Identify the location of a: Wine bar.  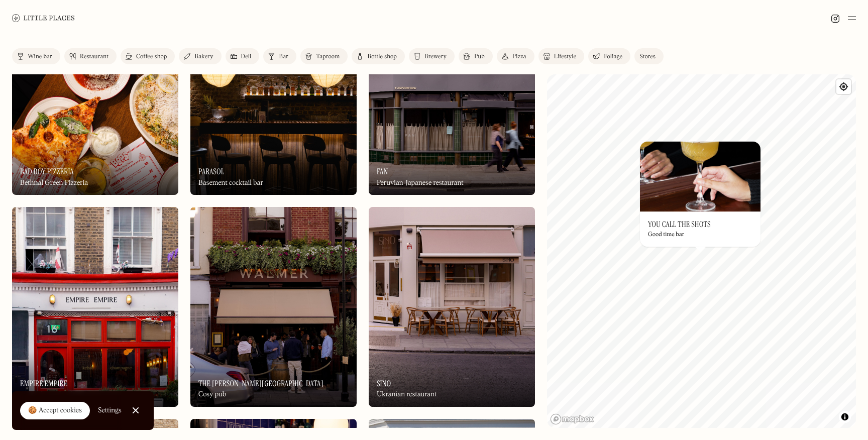
(36, 57).